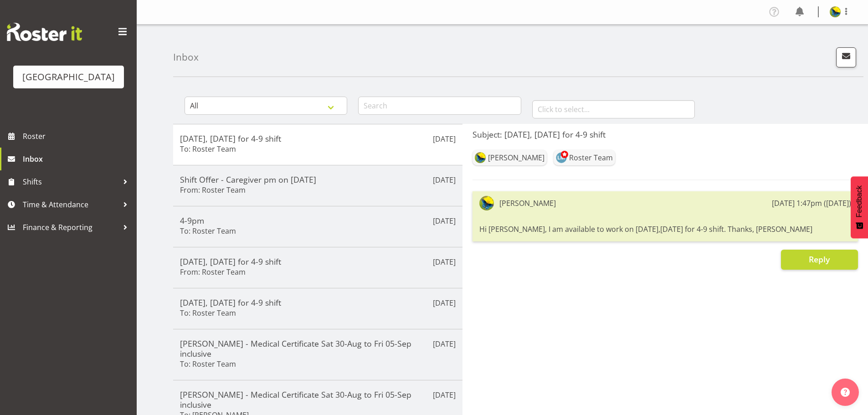 This screenshot has height=415, width=868. What do you see at coordinates (820, 260) in the screenshot?
I see `button: Reply` at bounding box center [820, 260].